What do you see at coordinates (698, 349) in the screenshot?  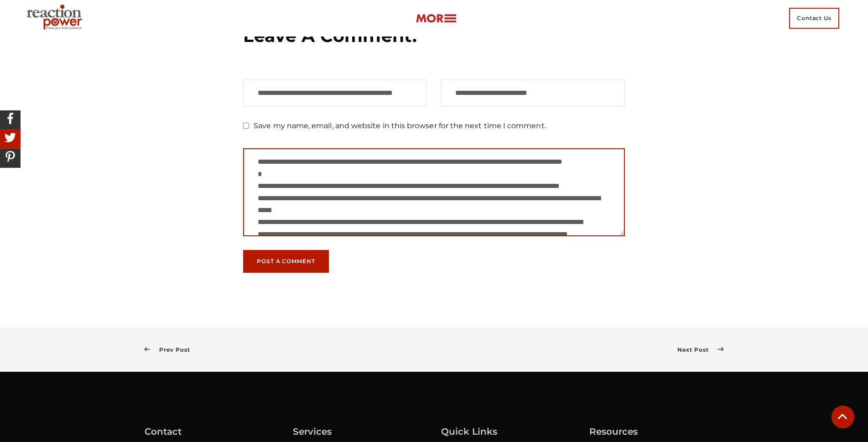 I see `span: Next Post` at bounding box center [698, 349].